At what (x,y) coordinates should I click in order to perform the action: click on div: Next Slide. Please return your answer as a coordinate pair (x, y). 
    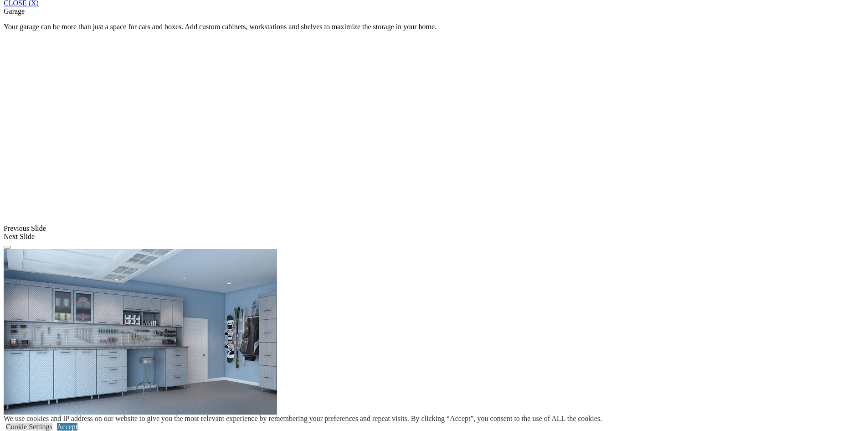
    Looking at the image, I should click on (434, 237).